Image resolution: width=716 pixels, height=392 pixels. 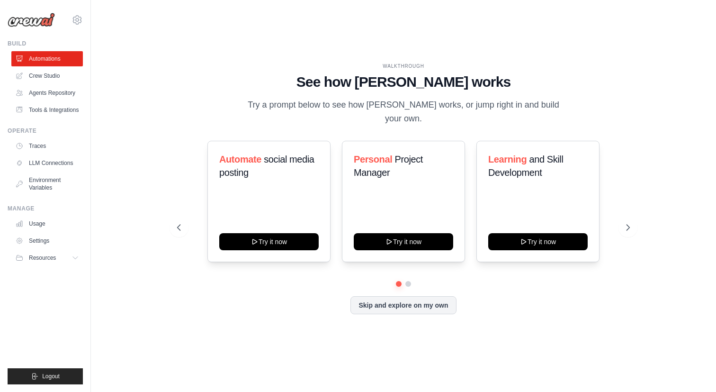 What do you see at coordinates (45, 131) in the screenshot?
I see `div: Operate` at bounding box center [45, 131].